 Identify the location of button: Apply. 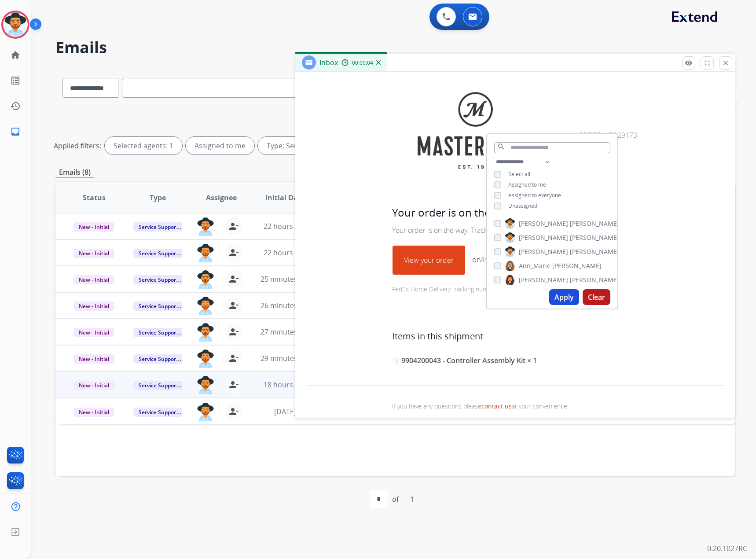
(564, 297).